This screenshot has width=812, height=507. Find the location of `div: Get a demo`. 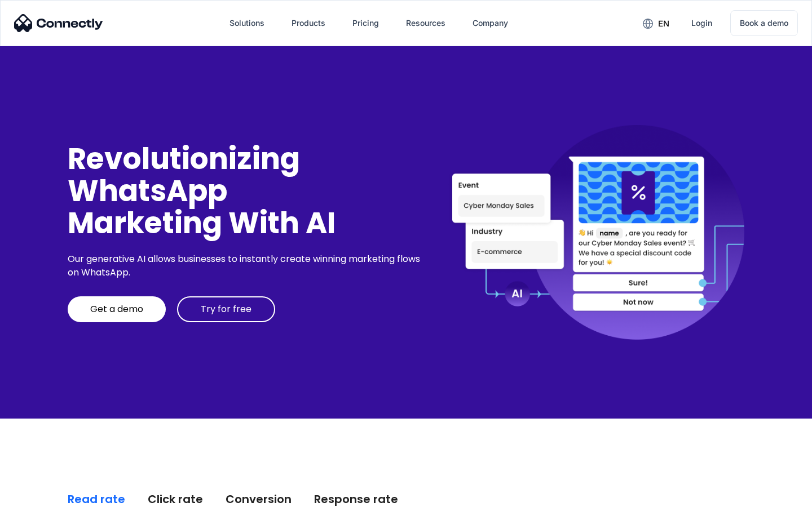

div: Get a demo is located at coordinates (117, 309).